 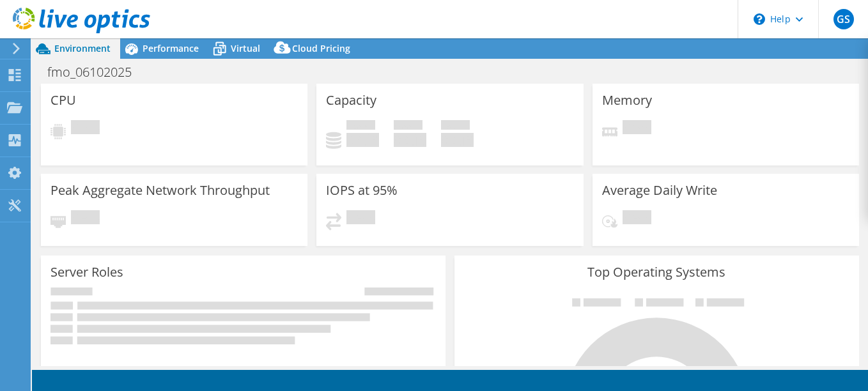 What do you see at coordinates (760, 19) in the screenshot?
I see `svg: \n` at bounding box center [760, 19].